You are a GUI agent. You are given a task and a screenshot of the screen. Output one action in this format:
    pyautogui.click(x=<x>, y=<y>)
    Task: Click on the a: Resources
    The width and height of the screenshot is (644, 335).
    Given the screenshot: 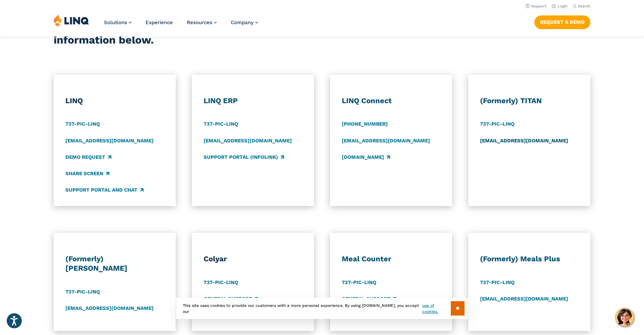 What is the action you would take?
    pyautogui.click(x=202, y=23)
    